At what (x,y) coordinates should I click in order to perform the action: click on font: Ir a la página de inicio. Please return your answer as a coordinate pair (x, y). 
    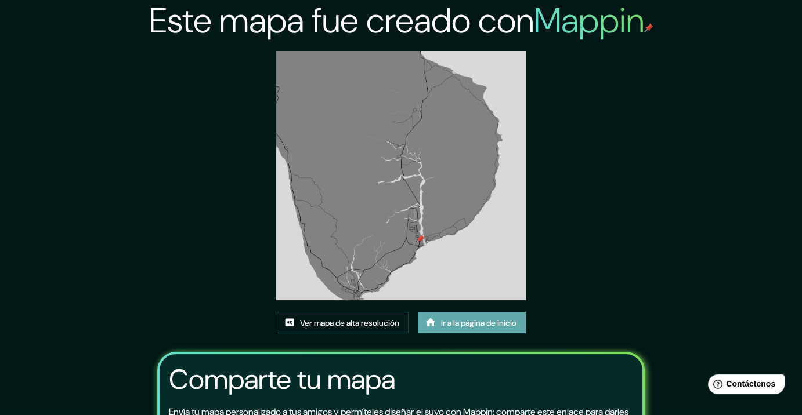
    Looking at the image, I should click on (479, 323).